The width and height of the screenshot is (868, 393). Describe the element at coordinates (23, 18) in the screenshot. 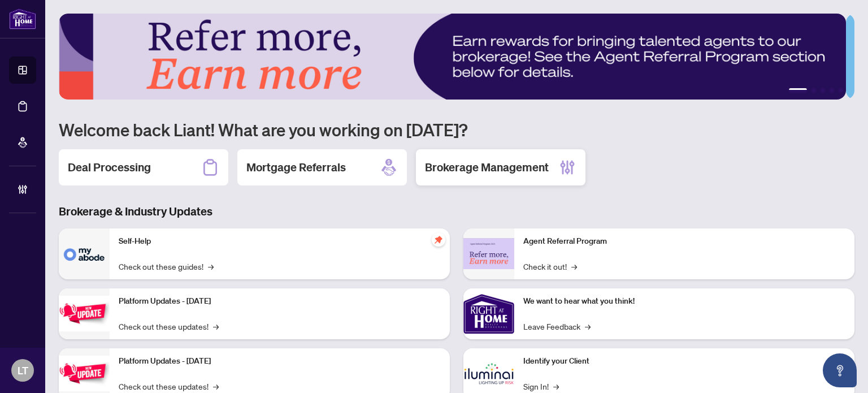

I see `img: logo` at that location.